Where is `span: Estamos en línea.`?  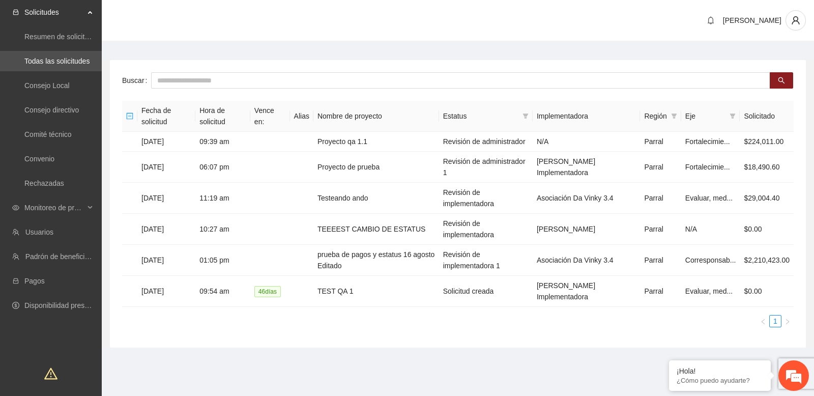
span: Estamos en línea. is located at coordinates (100, 187).